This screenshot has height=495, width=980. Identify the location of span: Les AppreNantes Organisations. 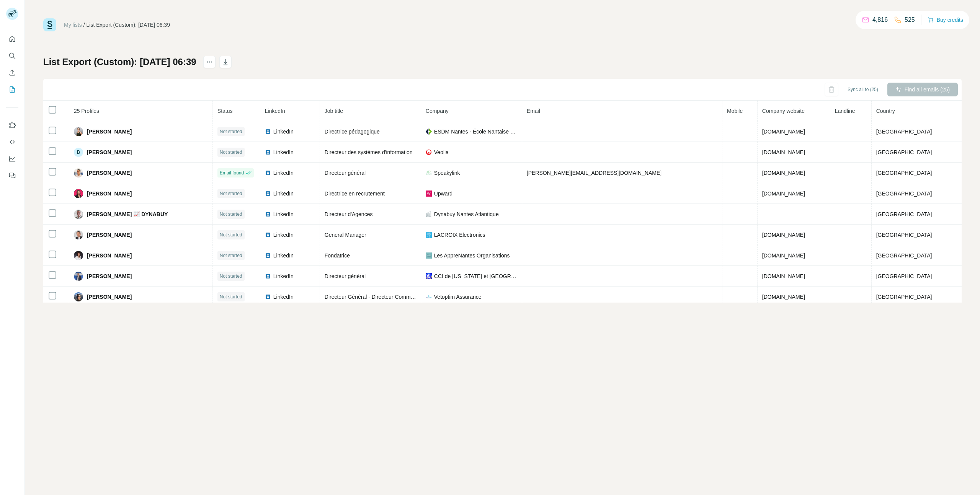
(472, 255).